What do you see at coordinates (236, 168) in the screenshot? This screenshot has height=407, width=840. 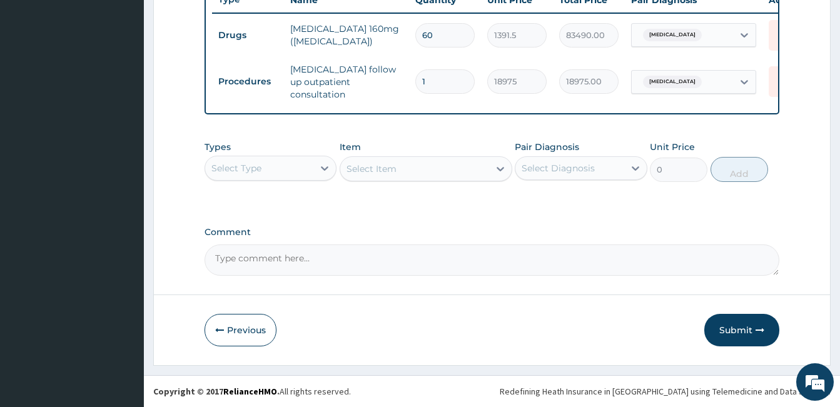 I see `div: Select Type` at bounding box center [236, 168].